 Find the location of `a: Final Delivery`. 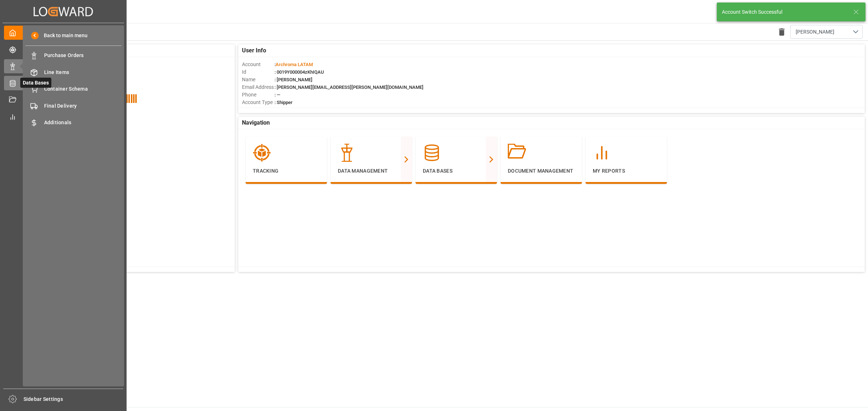

a: Final Delivery is located at coordinates (73, 106).